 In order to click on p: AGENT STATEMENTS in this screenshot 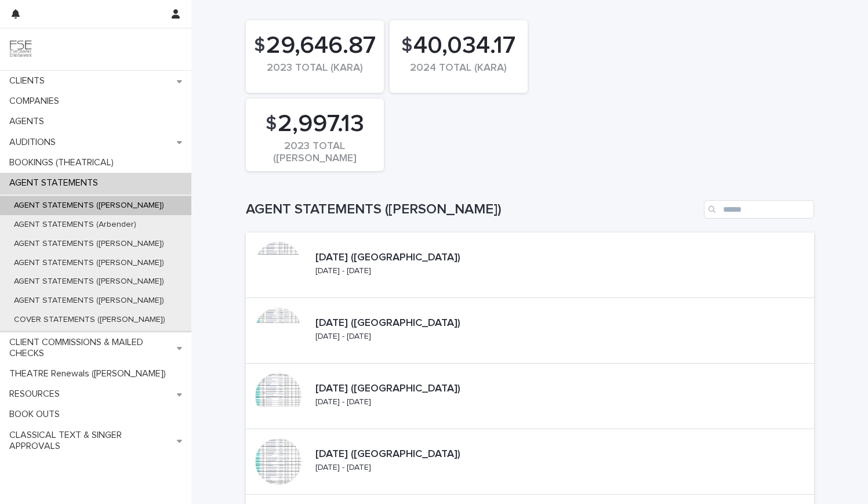, I will do `click(56, 183)`.